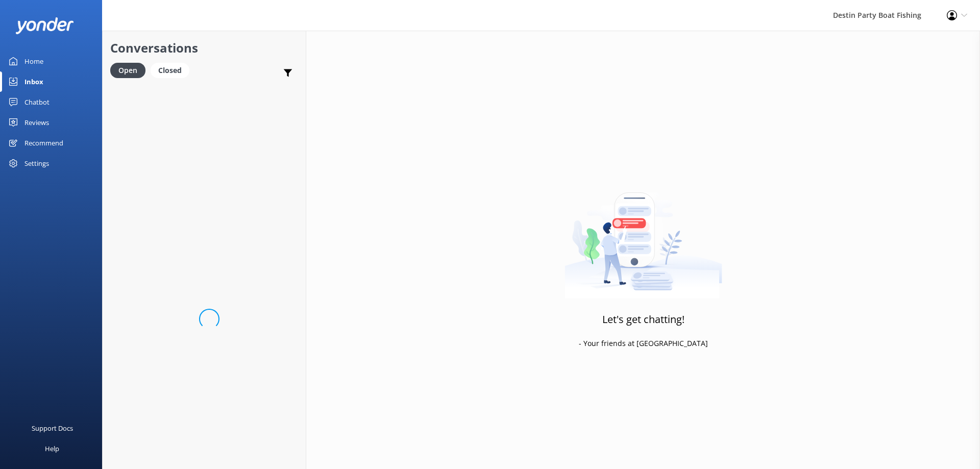  Describe the element at coordinates (643, 235) in the screenshot. I see `img: artwork of a man stealing a conversation from at giant smartphone` at that location.